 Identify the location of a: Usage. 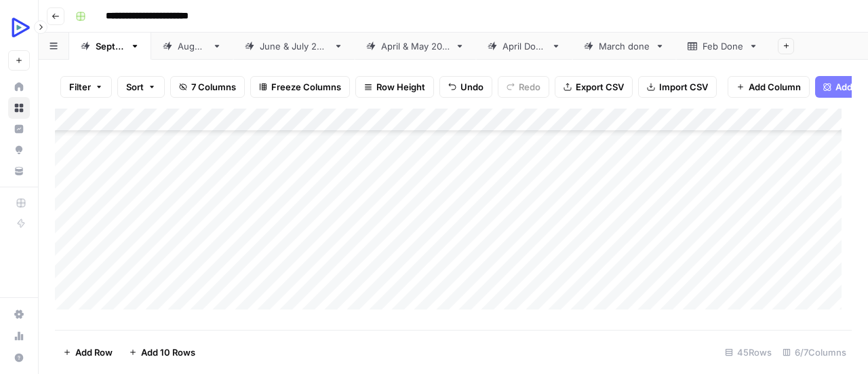
(19, 336).